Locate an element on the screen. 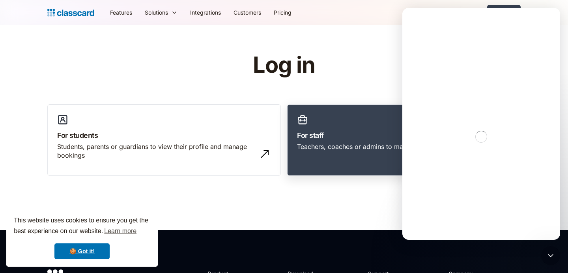 The height and width of the screenshot is (273, 568). a: home is located at coordinates (71, 13).